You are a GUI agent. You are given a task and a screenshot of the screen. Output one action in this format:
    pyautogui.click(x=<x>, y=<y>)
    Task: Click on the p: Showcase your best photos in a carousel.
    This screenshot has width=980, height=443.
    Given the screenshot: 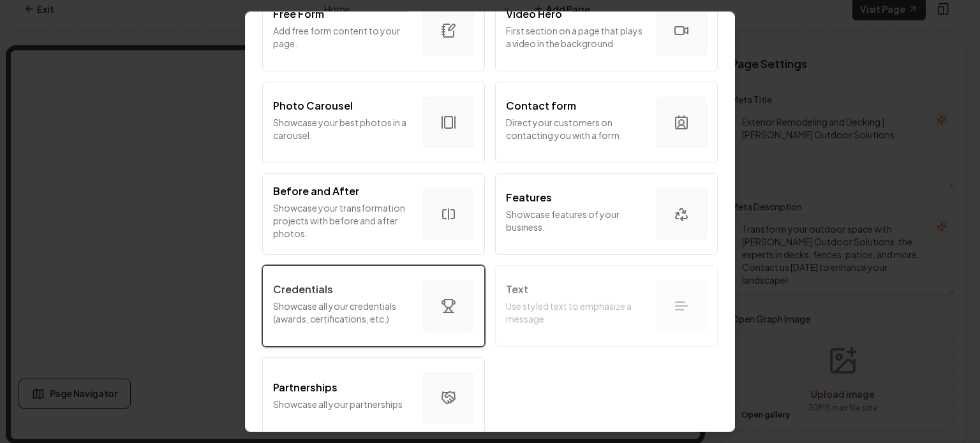 What is the action you would take?
    pyautogui.click(x=342, y=129)
    